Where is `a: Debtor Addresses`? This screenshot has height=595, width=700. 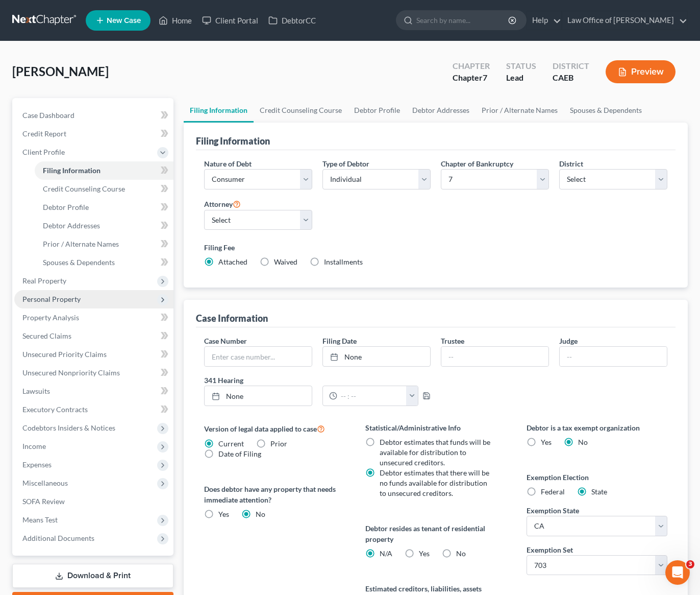 a: Debtor Addresses is located at coordinates (104, 226).